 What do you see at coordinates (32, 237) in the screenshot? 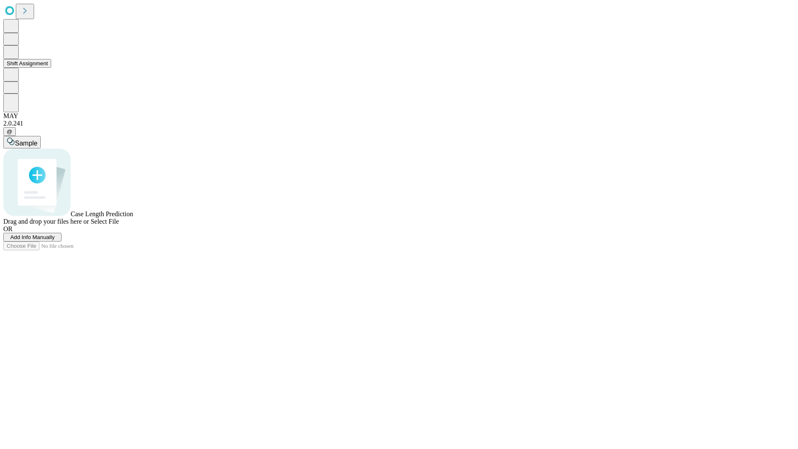
I see `button: Add Info Manually` at bounding box center [32, 237].